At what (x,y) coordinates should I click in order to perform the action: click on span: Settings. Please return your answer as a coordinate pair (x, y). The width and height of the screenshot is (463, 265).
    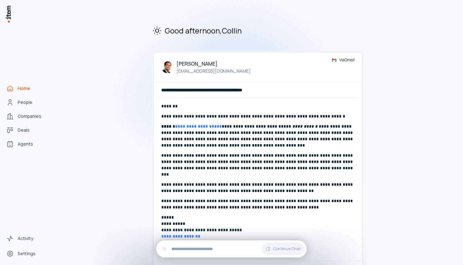
    Looking at the image, I should click on (26, 253).